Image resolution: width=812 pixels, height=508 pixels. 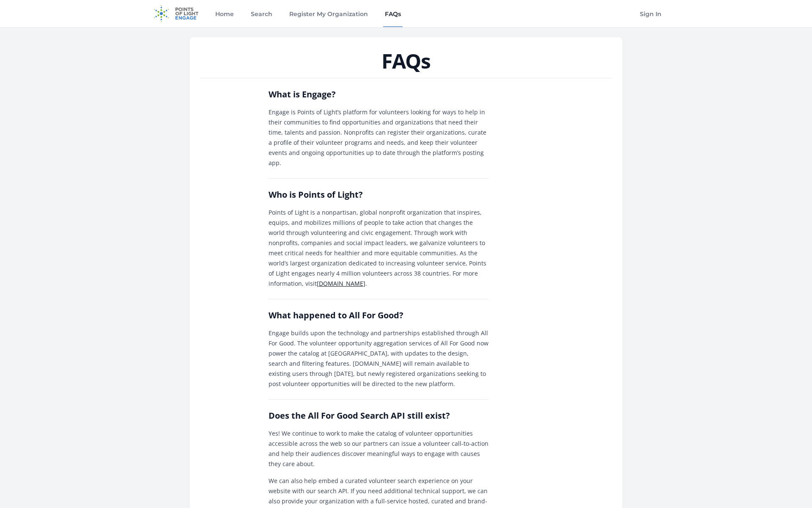 I want to click on h2: Does the All For Good Search API still exist?, so click(x=379, y=416).